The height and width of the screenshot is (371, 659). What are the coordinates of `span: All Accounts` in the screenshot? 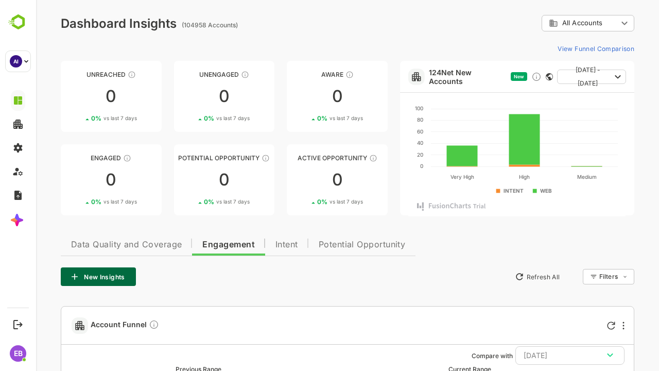 It's located at (546, 23).